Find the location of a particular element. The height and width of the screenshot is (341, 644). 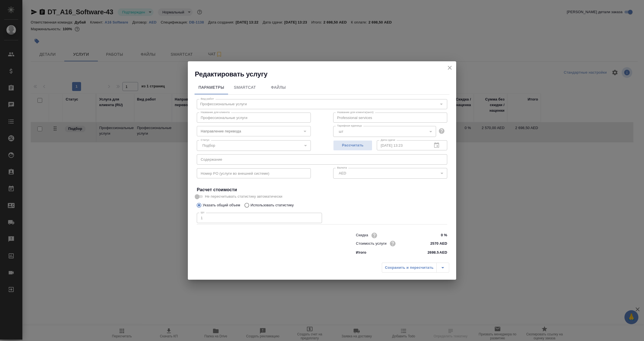

span: Параметры is located at coordinates (211, 87).